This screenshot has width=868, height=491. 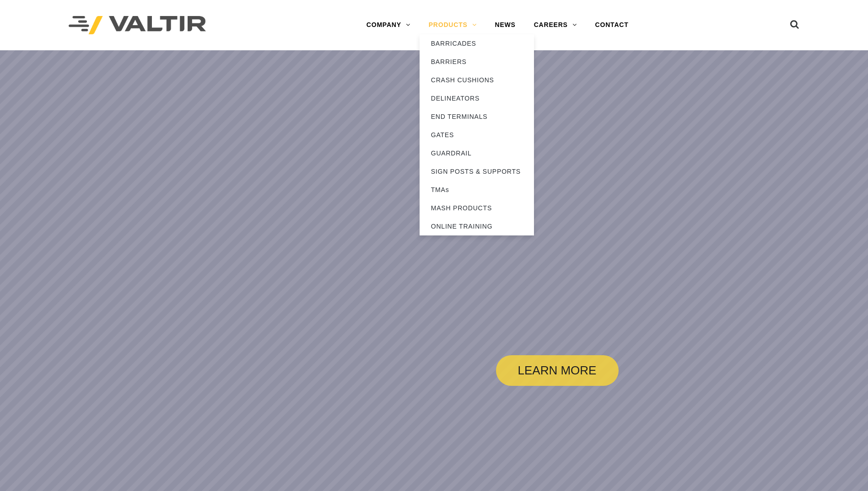 I want to click on a: END TERMINALS, so click(x=477, y=117).